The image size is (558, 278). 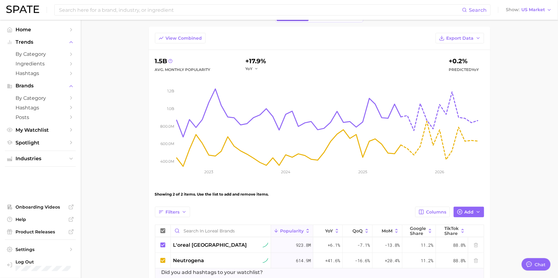 What do you see at coordinates (40, 130) in the screenshot?
I see `a: My Watchlist` at bounding box center [40, 130].